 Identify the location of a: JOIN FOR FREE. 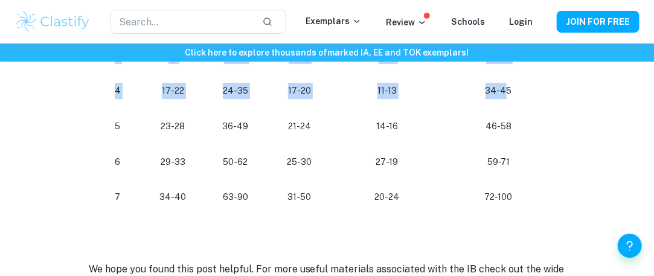
(598, 22).